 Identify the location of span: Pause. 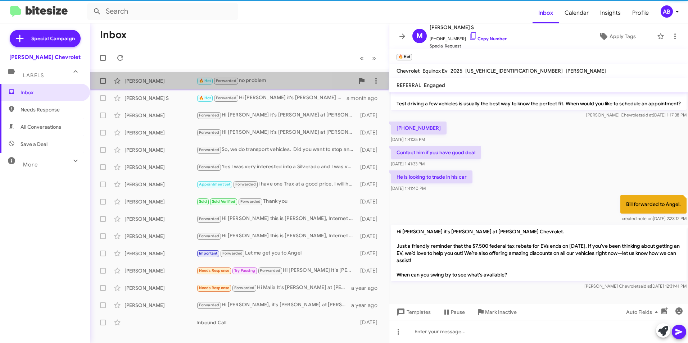
(458, 312).